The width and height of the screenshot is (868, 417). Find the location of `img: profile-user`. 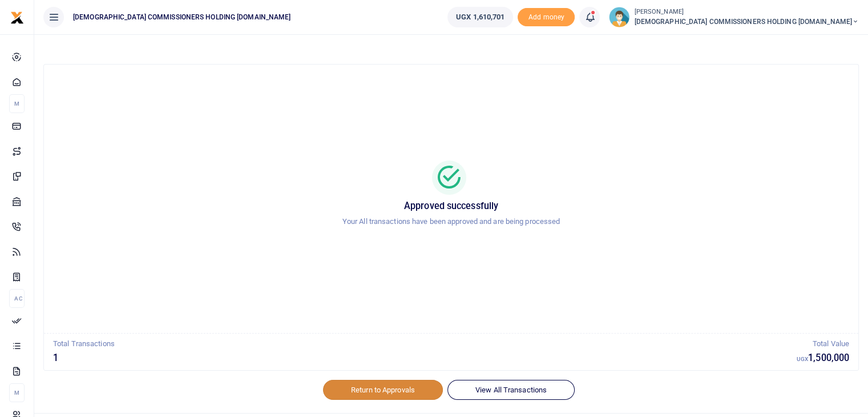

img: profile-user is located at coordinates (619, 17).